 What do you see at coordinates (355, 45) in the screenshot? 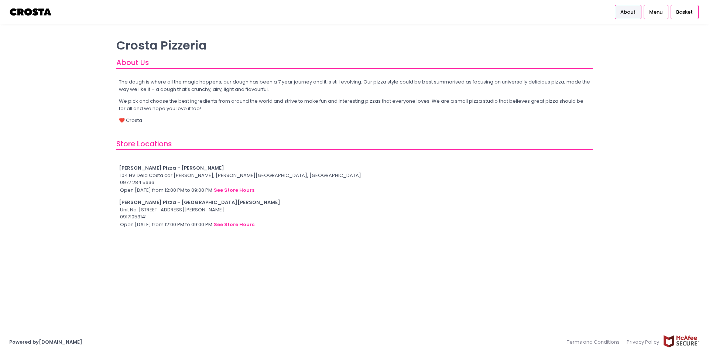
I see `p: Crosta Pizzeria` at bounding box center [355, 45].